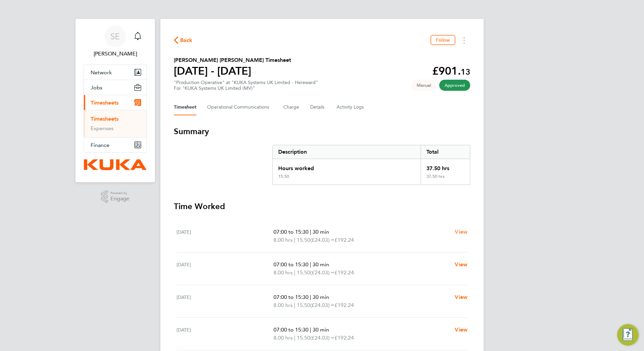 The width and height of the screenshot is (644, 351). I want to click on div: Hours worked, so click(346, 167).